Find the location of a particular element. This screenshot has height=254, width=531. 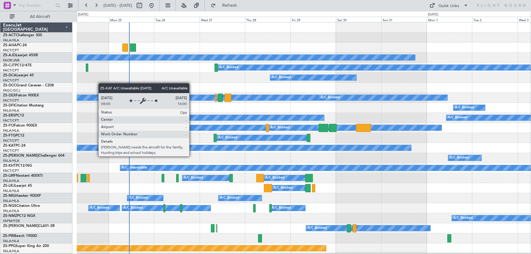

a: FAGC/GCJ is located at coordinates (12, 90).